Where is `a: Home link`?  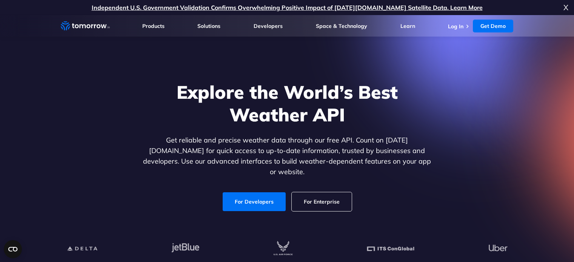
a: Home link is located at coordinates (85, 26).